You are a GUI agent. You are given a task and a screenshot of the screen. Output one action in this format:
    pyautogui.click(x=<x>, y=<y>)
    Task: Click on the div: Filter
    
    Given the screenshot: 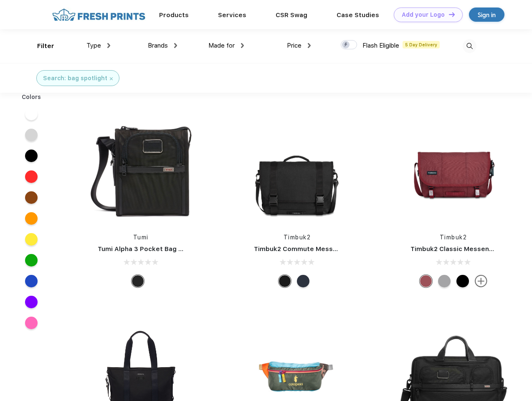 What is the action you would take?
    pyautogui.click(x=45, y=46)
    